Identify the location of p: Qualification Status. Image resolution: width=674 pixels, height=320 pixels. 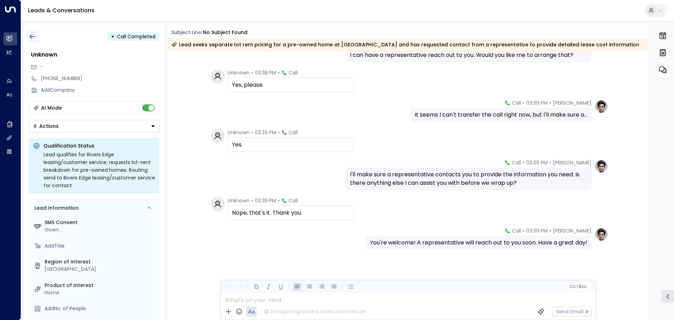
(99, 146).